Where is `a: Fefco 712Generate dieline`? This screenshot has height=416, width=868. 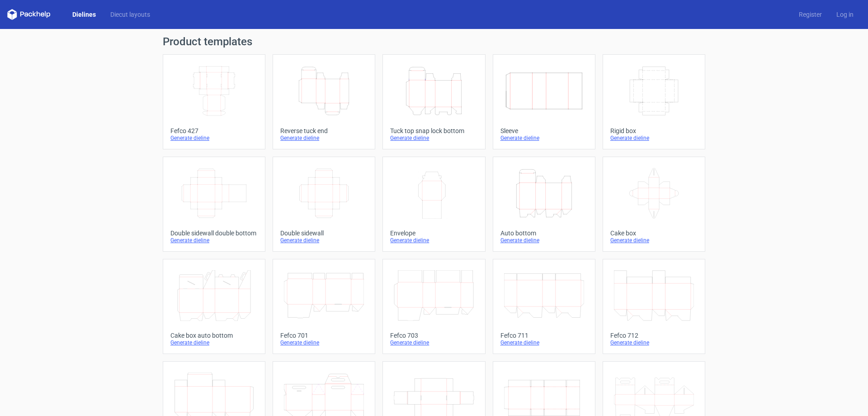 a: Fefco 712Generate dieline is located at coordinates (654, 306).